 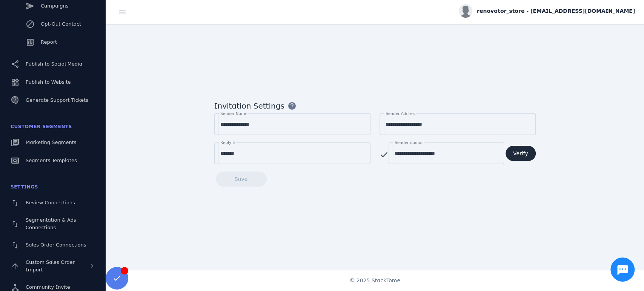 What do you see at coordinates (234, 113) in the screenshot?
I see `mat-label: Sender Name` at bounding box center [234, 113].